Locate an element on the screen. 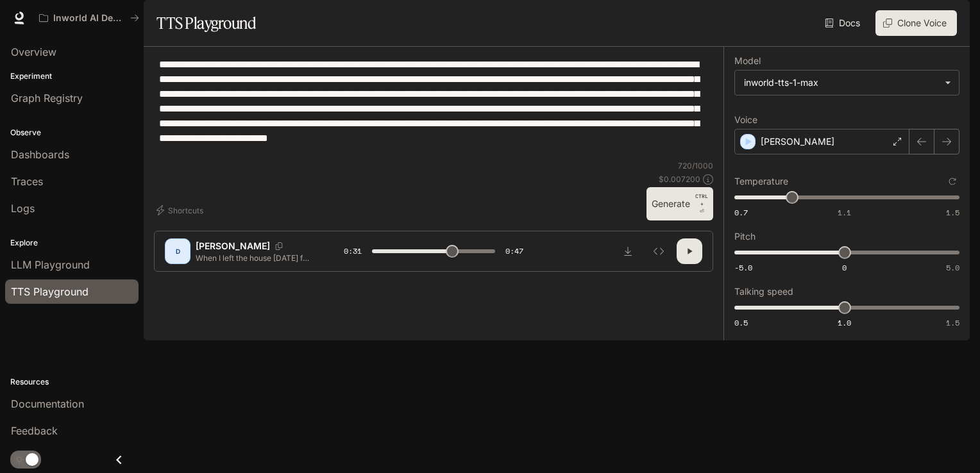 Image resolution: width=980 pixels, height=473 pixels. button: Copy Voice ID is located at coordinates (279, 246).